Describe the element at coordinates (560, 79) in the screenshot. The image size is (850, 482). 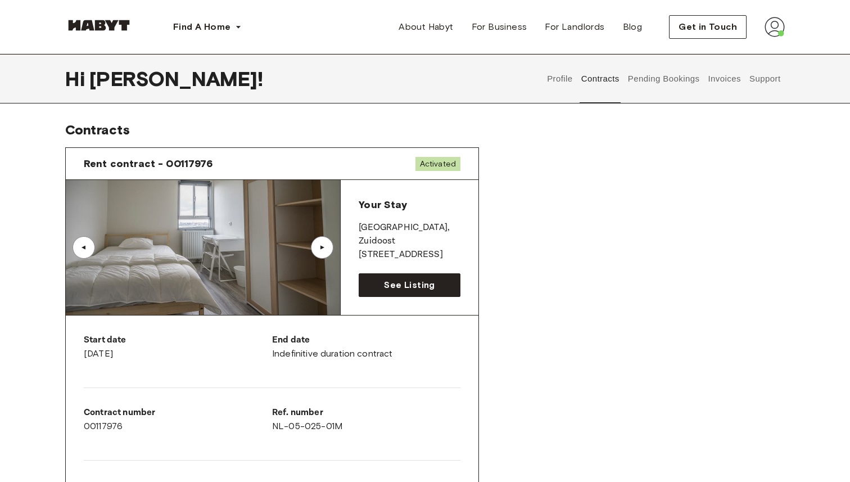
I see `button: Profile` at that location.